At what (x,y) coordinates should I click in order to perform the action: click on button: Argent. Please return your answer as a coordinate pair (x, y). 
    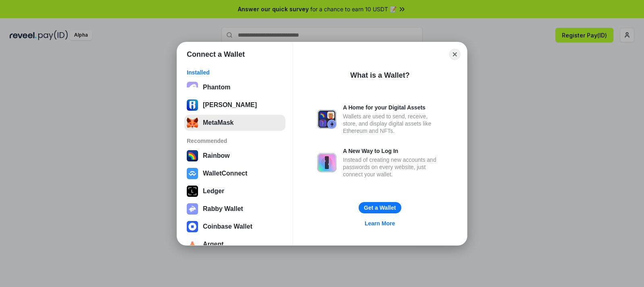
    Looking at the image, I should click on (235, 244).